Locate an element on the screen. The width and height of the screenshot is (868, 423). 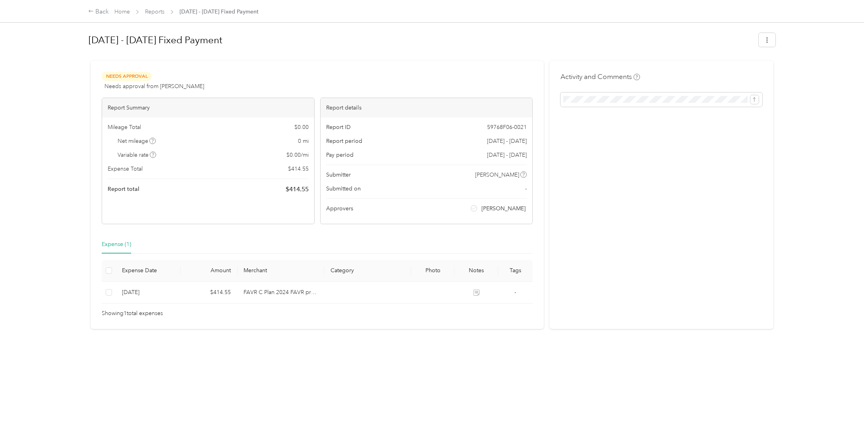
div: Report details is located at coordinates (427, 107).